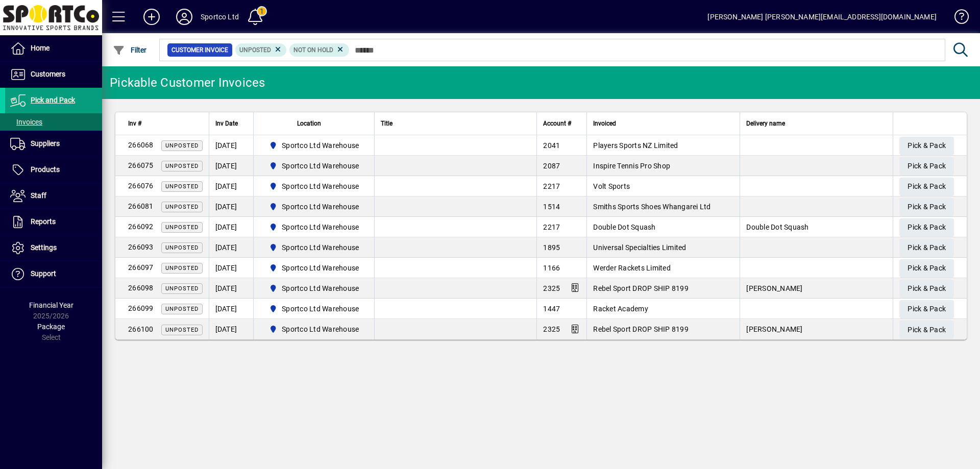 Image resolution: width=980 pixels, height=469 pixels. Describe the element at coordinates (54, 248) in the screenshot. I see `a: Settings` at that location.